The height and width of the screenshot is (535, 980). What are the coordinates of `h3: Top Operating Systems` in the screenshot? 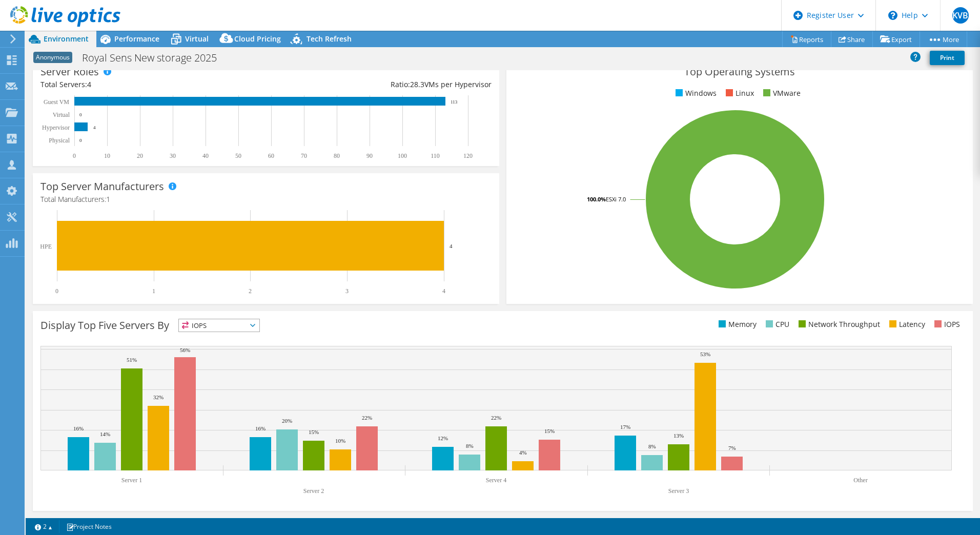 It's located at (740, 72).